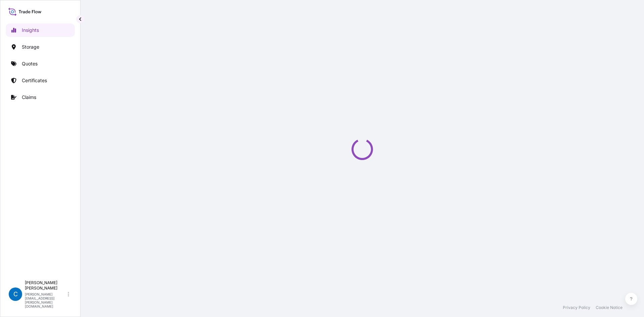 This screenshot has width=644, height=317. What do you see at coordinates (577, 308) in the screenshot?
I see `p: Privacy Policy` at bounding box center [577, 308].